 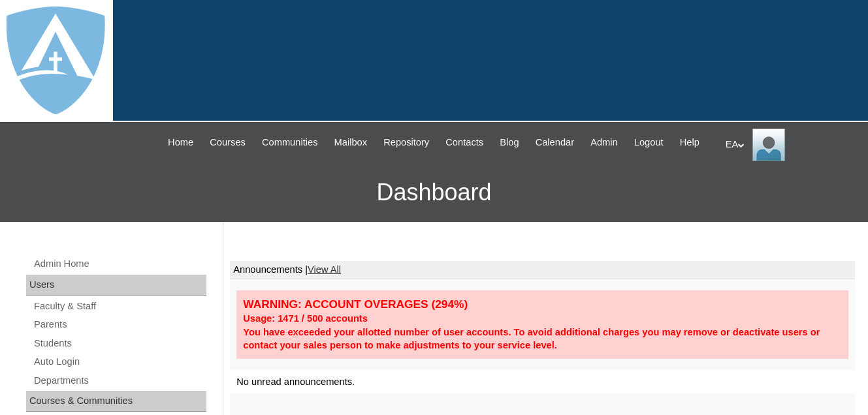 What do you see at coordinates (690, 142) in the screenshot?
I see `span: Help` at bounding box center [690, 142].